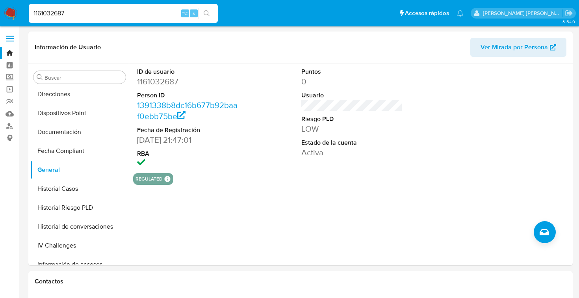  Describe the element at coordinates (40, 77) in the screenshot. I see `button: Buscar` at that location.